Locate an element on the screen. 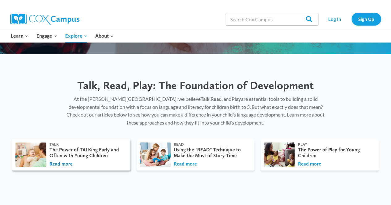  a: Play The Power of Play for Young Children Read more is located at coordinates (319, 155).